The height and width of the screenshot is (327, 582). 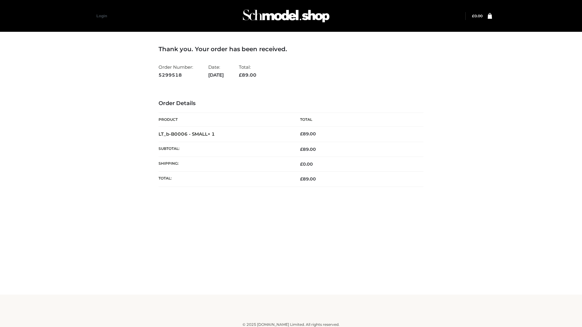 What do you see at coordinates (477, 16) in the screenshot?
I see `a: £0.00` at bounding box center [477, 16].